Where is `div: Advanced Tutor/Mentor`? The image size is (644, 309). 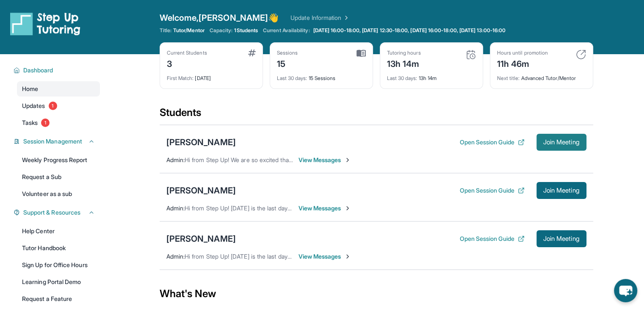
div: Advanced Tutor/Mentor is located at coordinates (542, 75).